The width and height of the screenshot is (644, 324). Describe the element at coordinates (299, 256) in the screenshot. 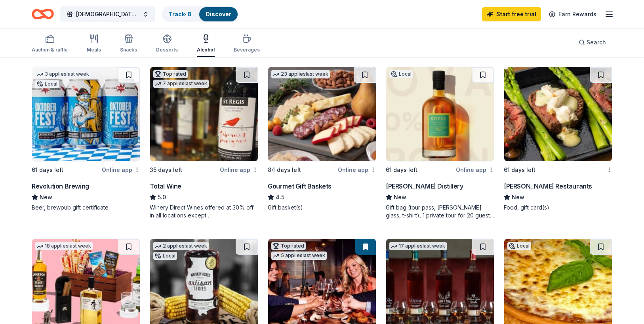

I see `div: 5 applies last week` at that location.